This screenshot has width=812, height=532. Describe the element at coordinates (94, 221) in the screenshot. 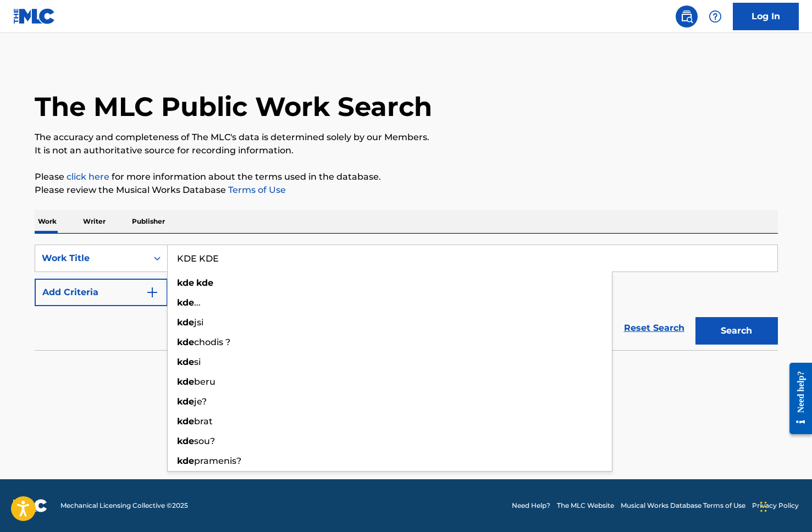

I see `p: Writer` at that location.